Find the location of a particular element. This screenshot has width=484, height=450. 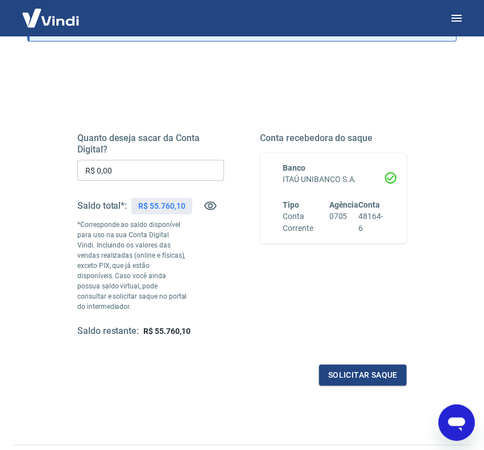

p: *Corresponde ao saldo disponível para uso na sua Conta Digital Vindi. Incluindo os valores das ve... is located at coordinates (132, 266).